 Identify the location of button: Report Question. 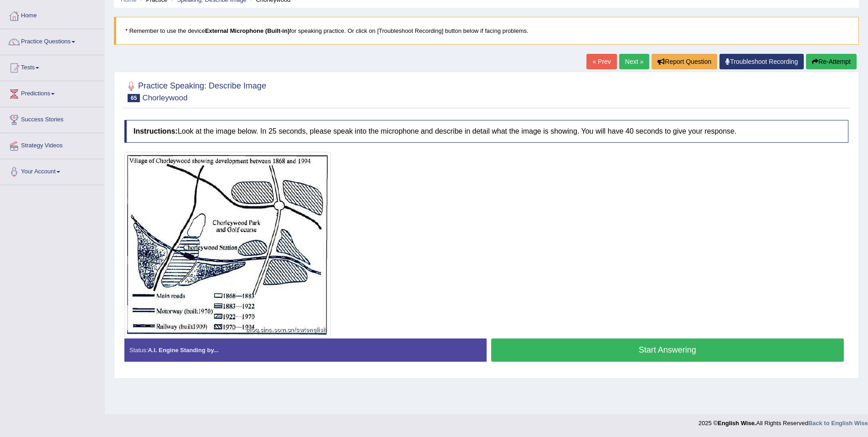
(684, 62).